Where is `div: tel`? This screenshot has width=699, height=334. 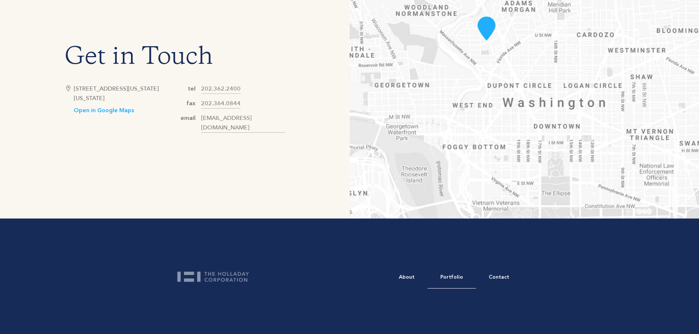 div: tel is located at coordinates (192, 89).